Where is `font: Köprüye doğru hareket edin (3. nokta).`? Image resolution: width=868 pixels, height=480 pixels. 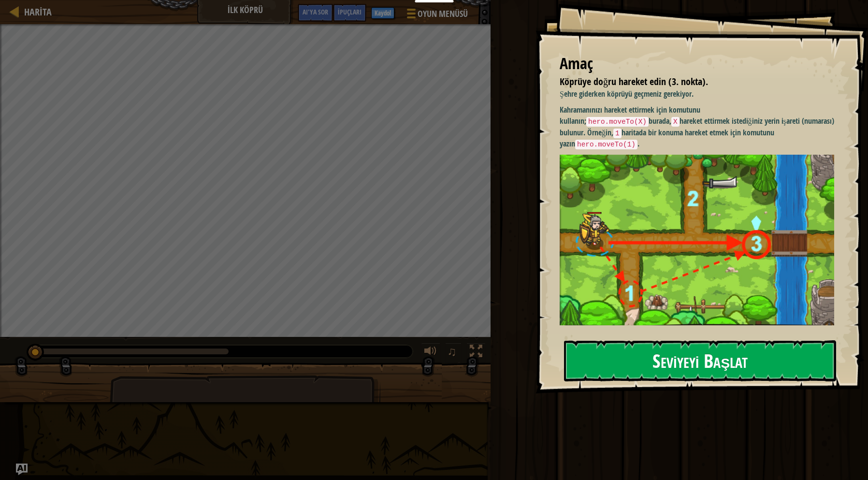
font: Köprüye doğru hareket edin (3. nokta). is located at coordinates (633, 81).